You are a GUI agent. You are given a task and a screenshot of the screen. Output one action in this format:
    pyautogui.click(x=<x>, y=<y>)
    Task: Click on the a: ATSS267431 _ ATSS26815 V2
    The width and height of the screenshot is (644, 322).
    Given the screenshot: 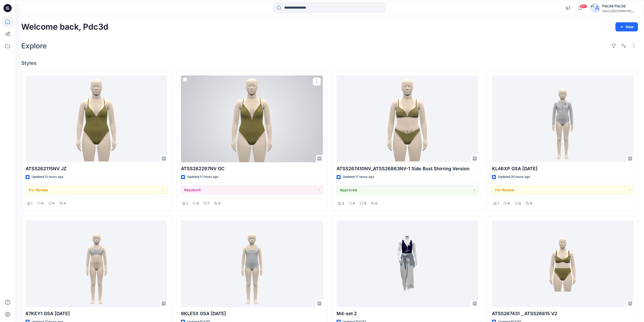 What is the action you would take?
    pyautogui.click(x=563, y=263)
    